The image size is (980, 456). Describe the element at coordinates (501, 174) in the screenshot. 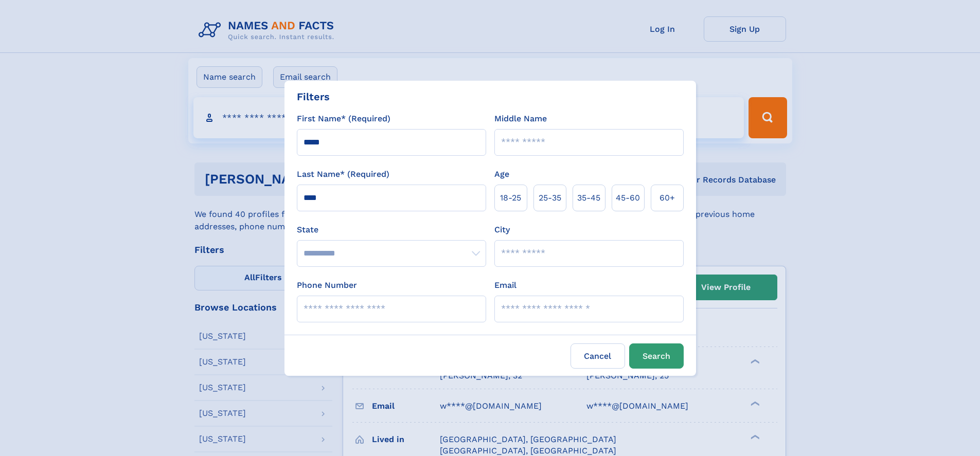

I see `label: Age` at that location.